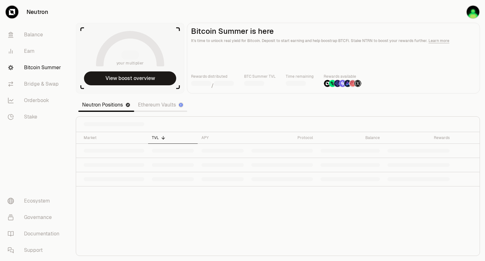 The height and width of the screenshot is (261, 485). Describe the element at coordinates (35, 51) in the screenshot. I see `a: Earn` at that location.